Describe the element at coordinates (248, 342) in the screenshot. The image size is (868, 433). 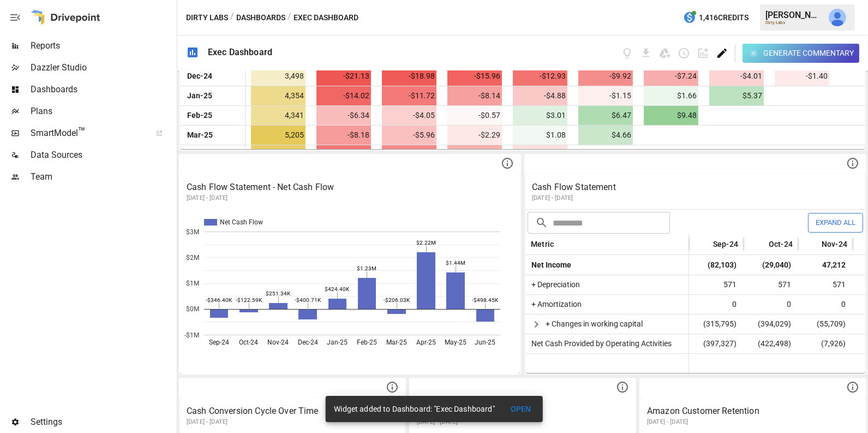
I see `text: Oct-24` at that location.